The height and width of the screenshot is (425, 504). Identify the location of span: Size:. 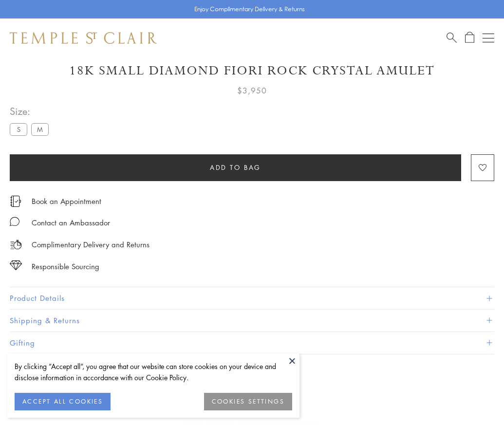
(31, 111).